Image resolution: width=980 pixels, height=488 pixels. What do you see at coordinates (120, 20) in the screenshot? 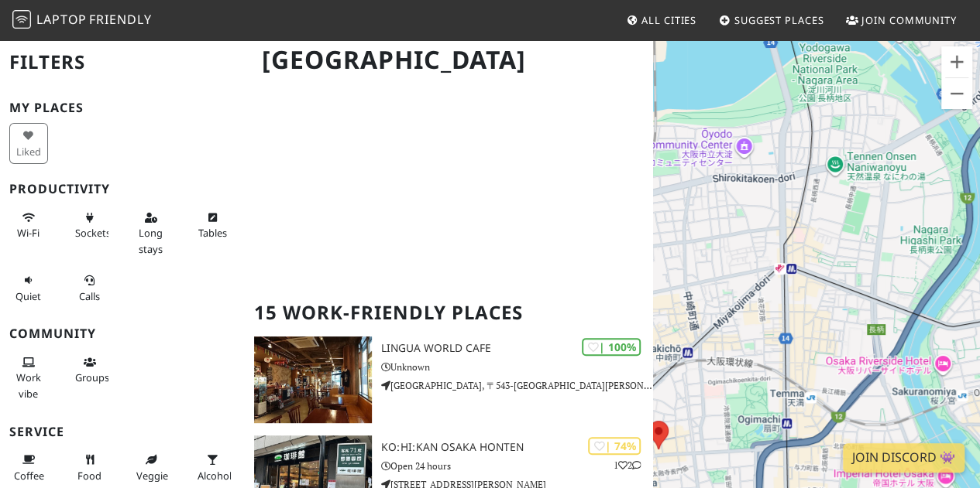
I see `span: Friendly` at bounding box center [120, 20].